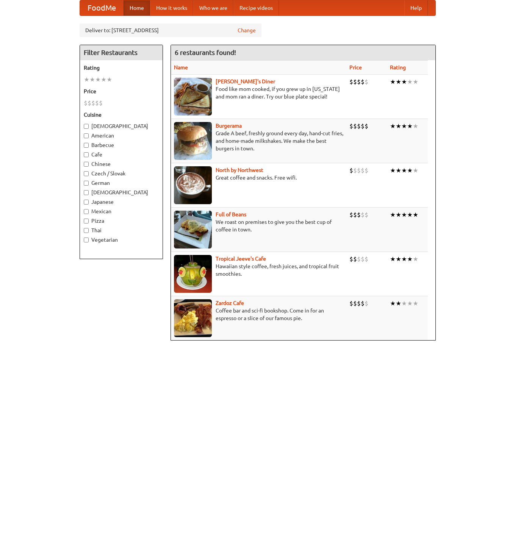 This screenshot has width=515, height=536. Describe the element at coordinates (193, 97) in the screenshot. I see `img: sallys.jpg` at that location.